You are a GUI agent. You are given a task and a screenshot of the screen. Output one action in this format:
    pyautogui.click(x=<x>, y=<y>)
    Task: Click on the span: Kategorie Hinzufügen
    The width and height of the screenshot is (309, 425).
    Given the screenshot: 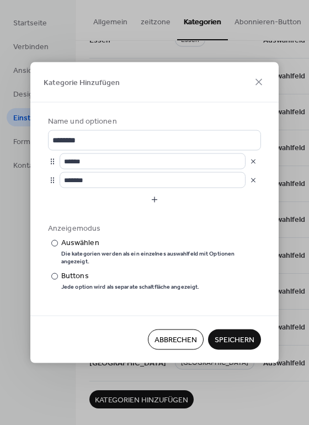 What is the action you would take?
    pyautogui.click(x=82, y=83)
    